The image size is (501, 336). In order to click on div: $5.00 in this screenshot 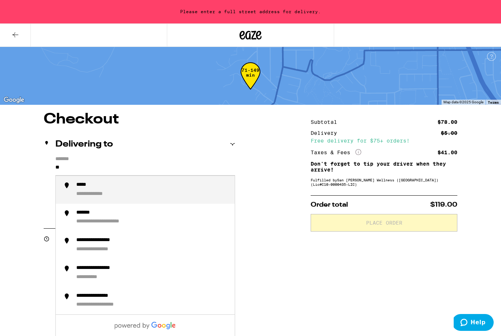, I will do `click(449, 133)`.